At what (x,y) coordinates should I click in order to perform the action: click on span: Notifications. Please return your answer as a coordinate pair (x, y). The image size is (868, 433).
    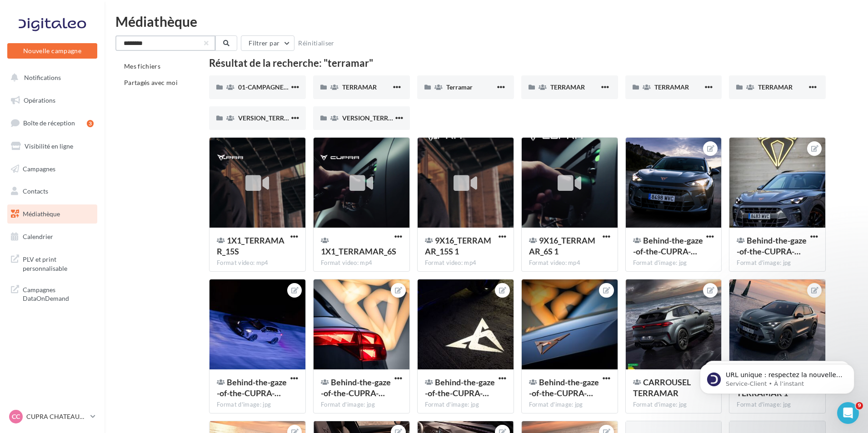
    Looking at the image, I should click on (42, 77).